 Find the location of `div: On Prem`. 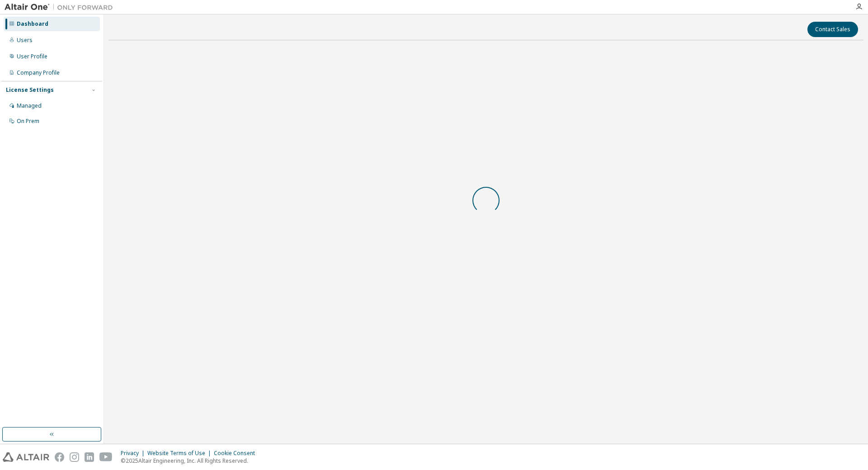

div: On Prem is located at coordinates (28, 121).